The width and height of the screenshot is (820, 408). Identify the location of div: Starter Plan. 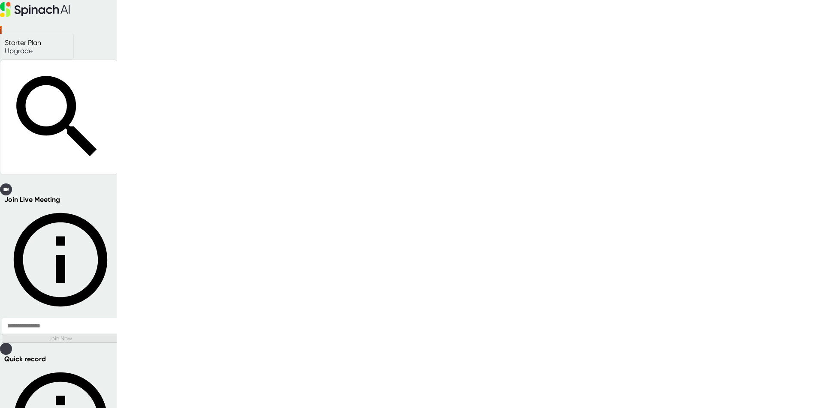
(23, 42).